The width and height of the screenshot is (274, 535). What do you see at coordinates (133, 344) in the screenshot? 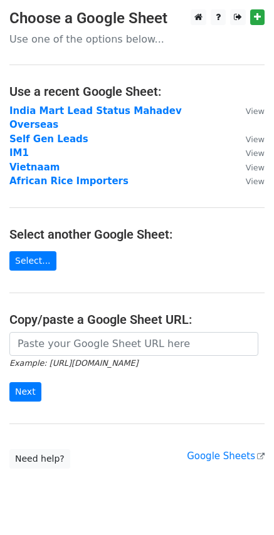
I see `input: Paste your Google Sheet URL here` at bounding box center [133, 344].